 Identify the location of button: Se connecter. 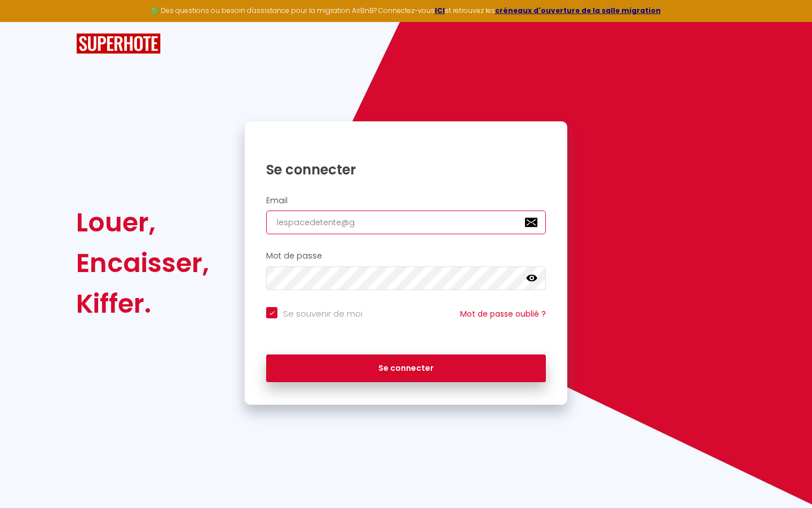
(406, 368).